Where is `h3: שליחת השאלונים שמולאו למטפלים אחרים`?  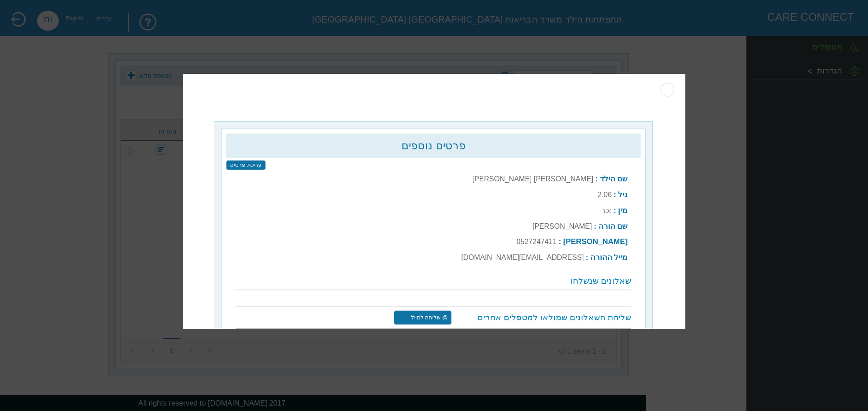 h3: שליחת השאלונים שמולאו למטפלים אחרים is located at coordinates (542, 317).